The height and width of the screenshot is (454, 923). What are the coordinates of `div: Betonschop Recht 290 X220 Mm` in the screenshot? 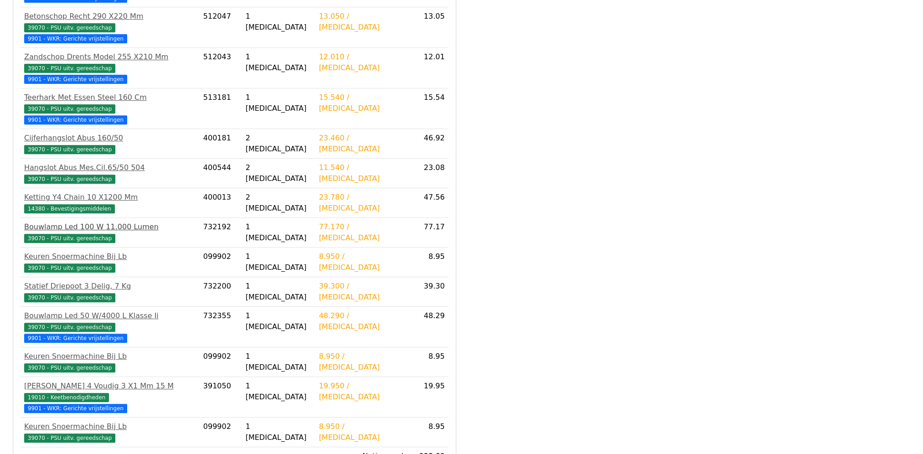 It's located at (110, 16).